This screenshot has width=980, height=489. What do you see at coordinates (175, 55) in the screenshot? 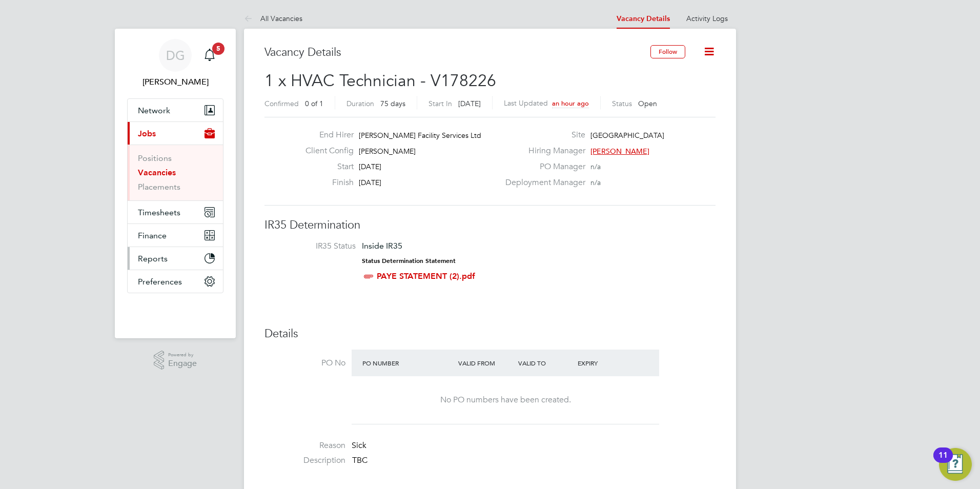
I see `span: DG` at bounding box center [175, 55].